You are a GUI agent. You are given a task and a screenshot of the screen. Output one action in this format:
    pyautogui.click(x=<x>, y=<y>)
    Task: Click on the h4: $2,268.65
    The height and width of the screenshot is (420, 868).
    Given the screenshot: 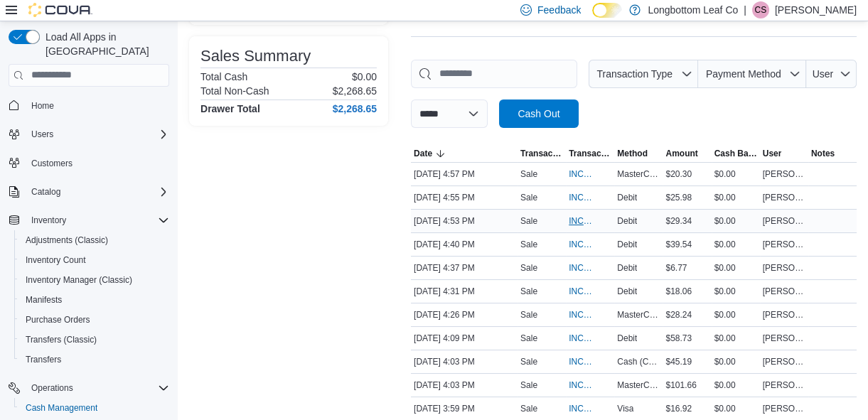 What is the action you would take?
    pyautogui.click(x=354, y=109)
    